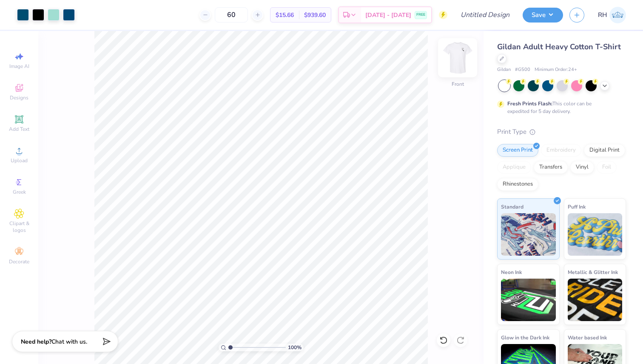 The height and width of the screenshot is (364, 643). Describe the element at coordinates (561, 150) in the screenshot. I see `div: Embroidery` at that location.